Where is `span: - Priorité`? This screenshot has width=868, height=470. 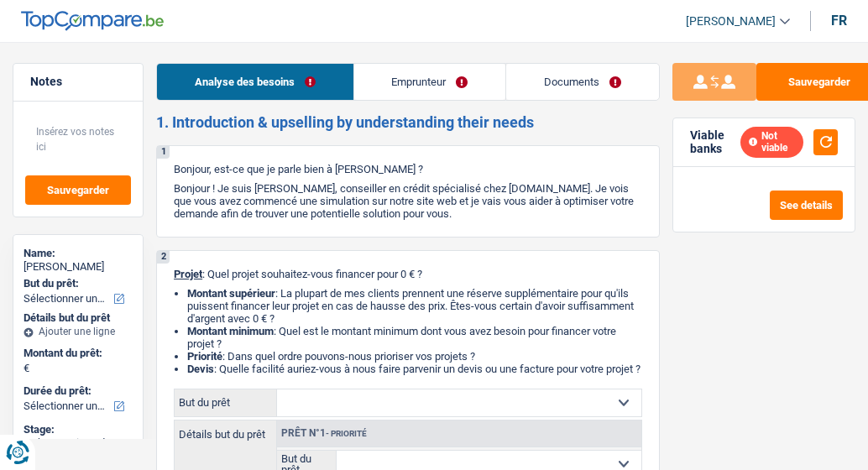
span: - Priorité is located at coordinates (345, 433).